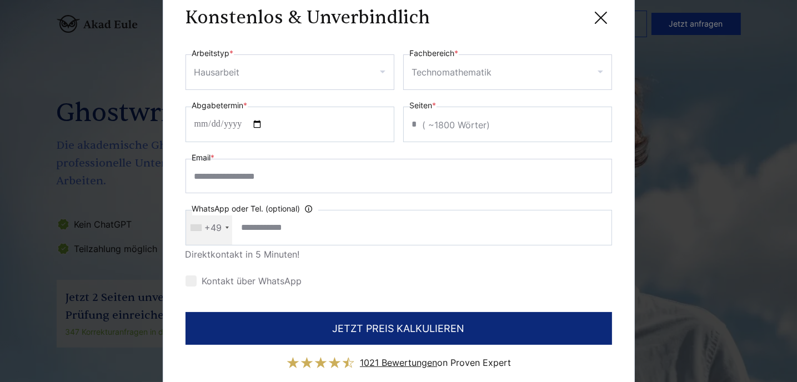 This screenshot has height=382, width=797. What do you see at coordinates (452, 72) in the screenshot?
I see `div: Technomathematik` at bounding box center [452, 72].